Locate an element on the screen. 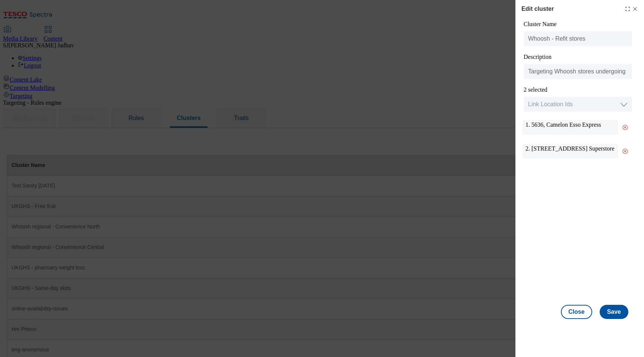 The image size is (644, 357). input: Description is located at coordinates (578, 72).